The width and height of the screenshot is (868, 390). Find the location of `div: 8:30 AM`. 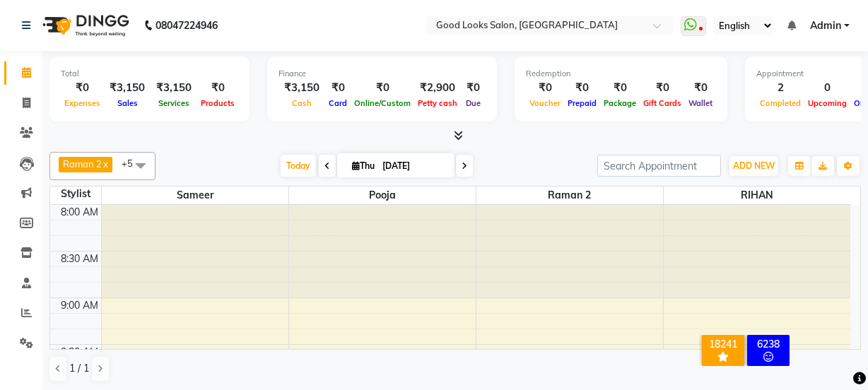

div: 8:30 AM is located at coordinates (79, 258).